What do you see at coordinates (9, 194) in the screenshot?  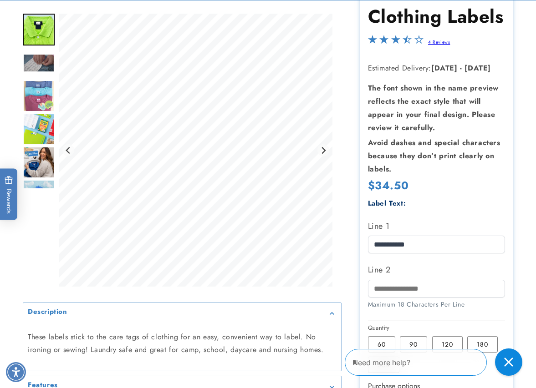 I see `span: Rewards` at bounding box center [9, 194].